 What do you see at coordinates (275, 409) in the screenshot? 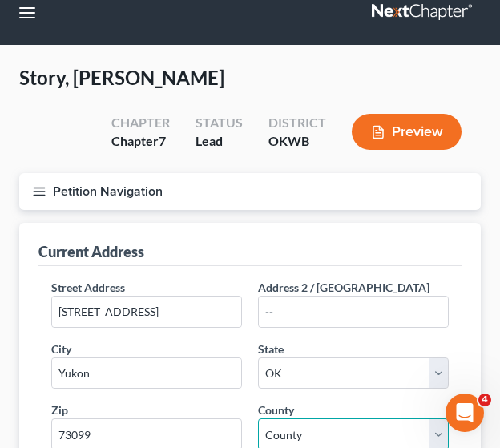
I see `span: County` at bounding box center [275, 409].